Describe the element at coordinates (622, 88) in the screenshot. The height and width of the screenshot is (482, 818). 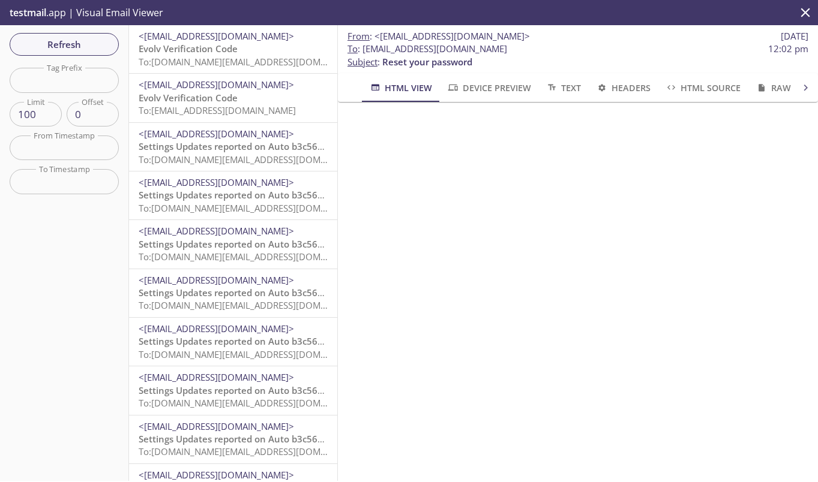
I see `span: Headers` at that location.